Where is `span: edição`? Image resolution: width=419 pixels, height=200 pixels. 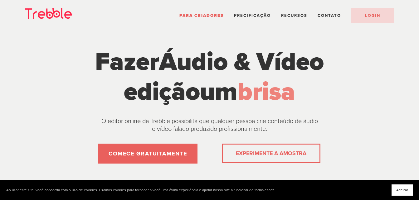
span: edição is located at coordinates (162, 92).